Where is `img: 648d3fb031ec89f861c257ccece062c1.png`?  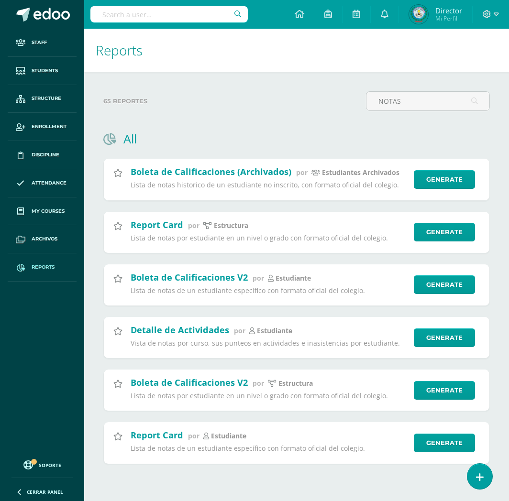 img: 648d3fb031ec89f861c257ccece062c1.png is located at coordinates (419, 14).